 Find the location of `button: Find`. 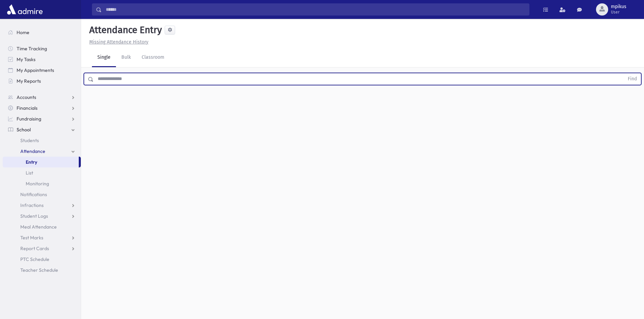

button: Find is located at coordinates (633, 79).